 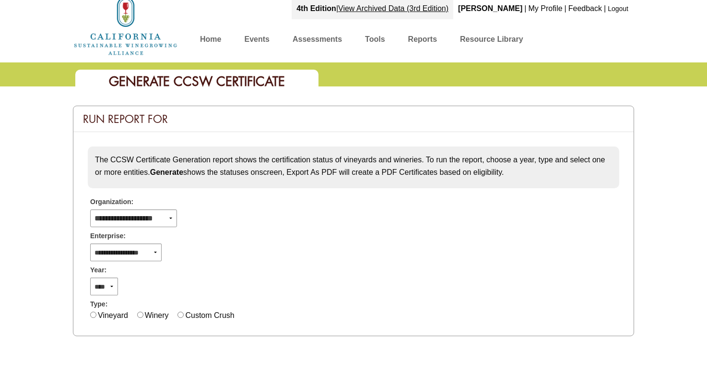 I want to click on span: Type:, so click(x=99, y=304).